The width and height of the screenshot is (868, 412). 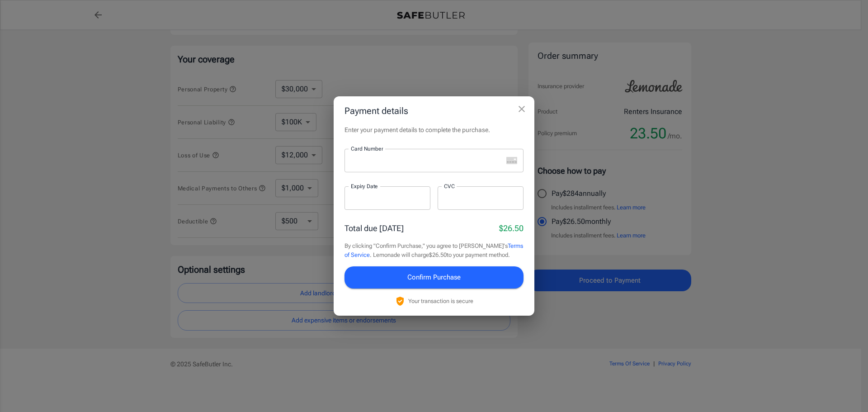 What do you see at coordinates (434, 111) in the screenshot?
I see `h2: Payment details` at bounding box center [434, 111].